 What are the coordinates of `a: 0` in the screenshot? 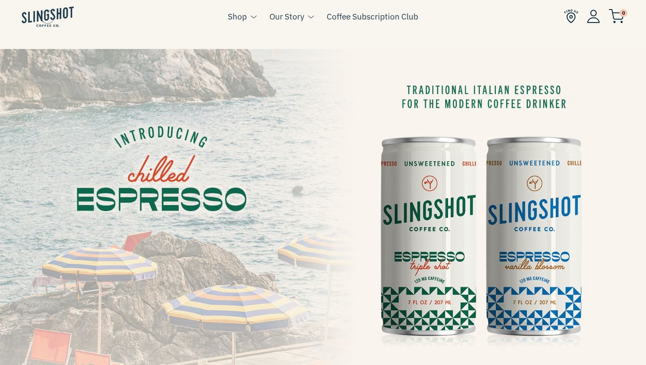 It's located at (617, 16).